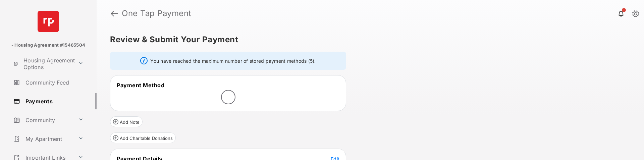  What do you see at coordinates (54, 82) in the screenshot?
I see `a: Community Feed` at bounding box center [54, 82].